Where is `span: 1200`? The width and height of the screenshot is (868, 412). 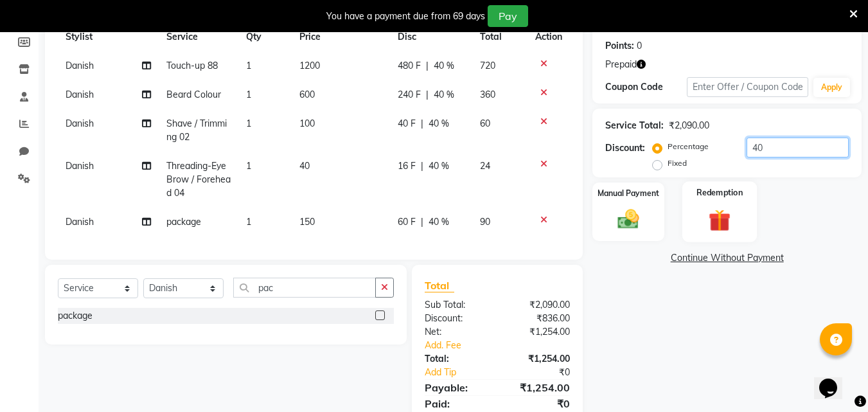 span: 1200 is located at coordinates (310, 65).